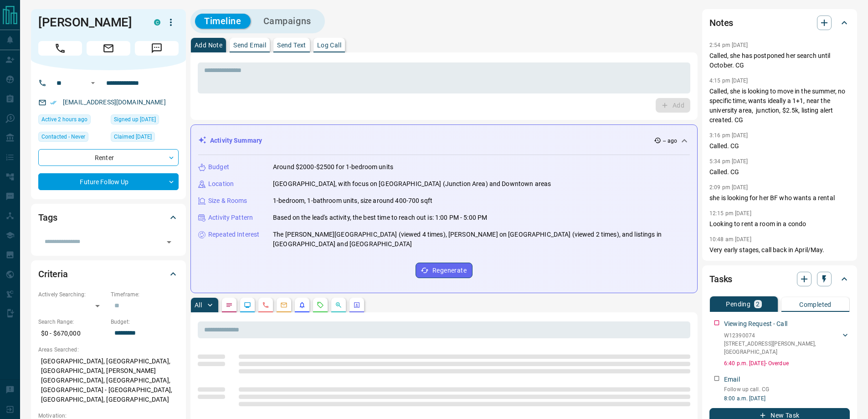 This screenshot has width=868, height=419. What do you see at coordinates (302, 305) in the screenshot?
I see `svg: Listing Alerts` at bounding box center [302, 305].